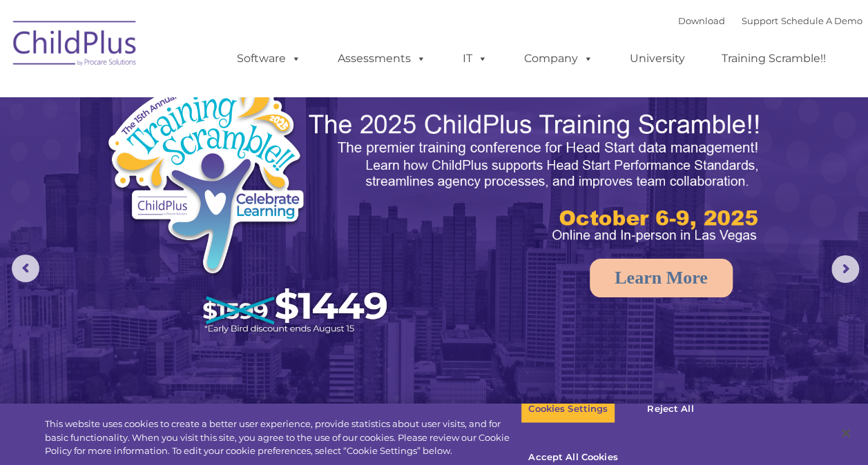 The image size is (868, 465). I want to click on a: Learn More, so click(660, 279).